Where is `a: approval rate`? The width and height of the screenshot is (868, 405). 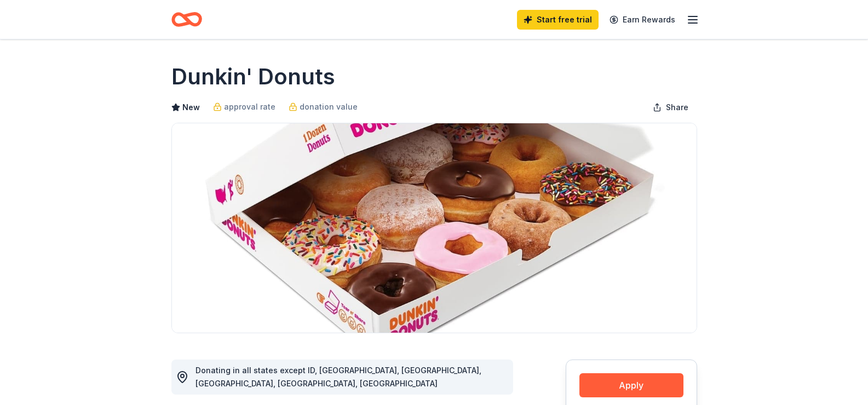
a: approval rate is located at coordinates (244, 107).